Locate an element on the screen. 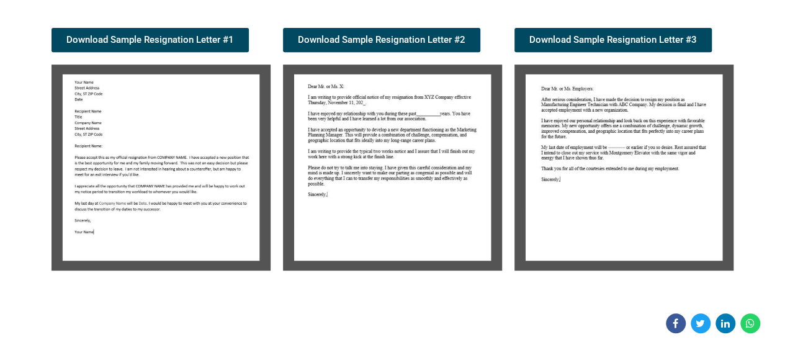  a: Download Sample Resignation Letter #3 is located at coordinates (613, 40).